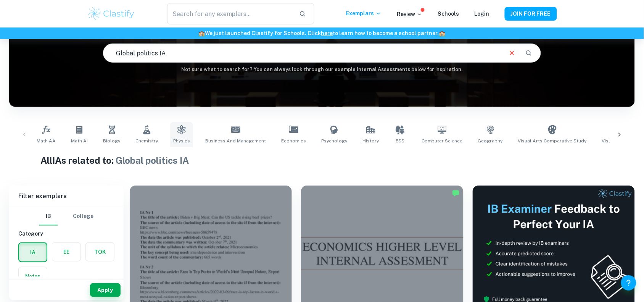 This screenshot has width=644, height=302. What do you see at coordinates (371, 141) in the screenshot?
I see `span: History` at bounding box center [371, 141].